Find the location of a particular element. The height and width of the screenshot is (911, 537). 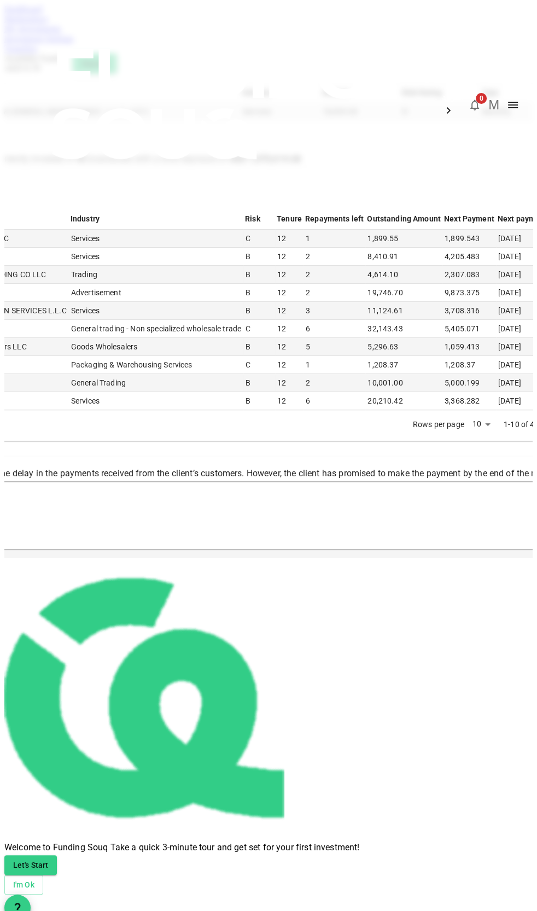

td: 5,000.199 is located at coordinates (469, 383).